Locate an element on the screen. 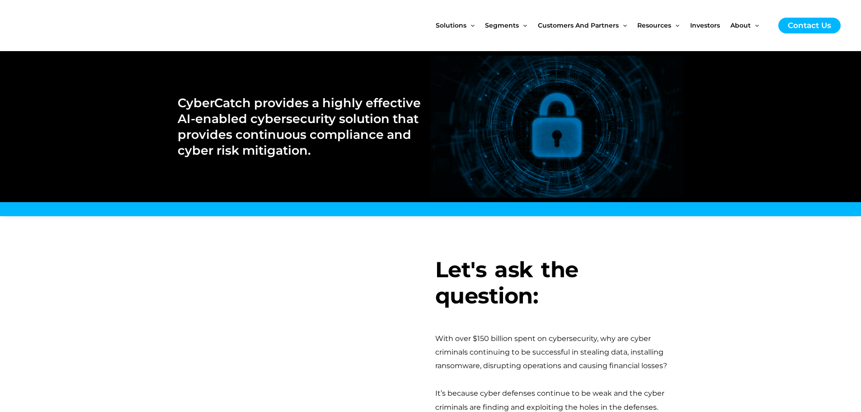 The width and height of the screenshot is (861, 412). span: Resources is located at coordinates (654, 25).